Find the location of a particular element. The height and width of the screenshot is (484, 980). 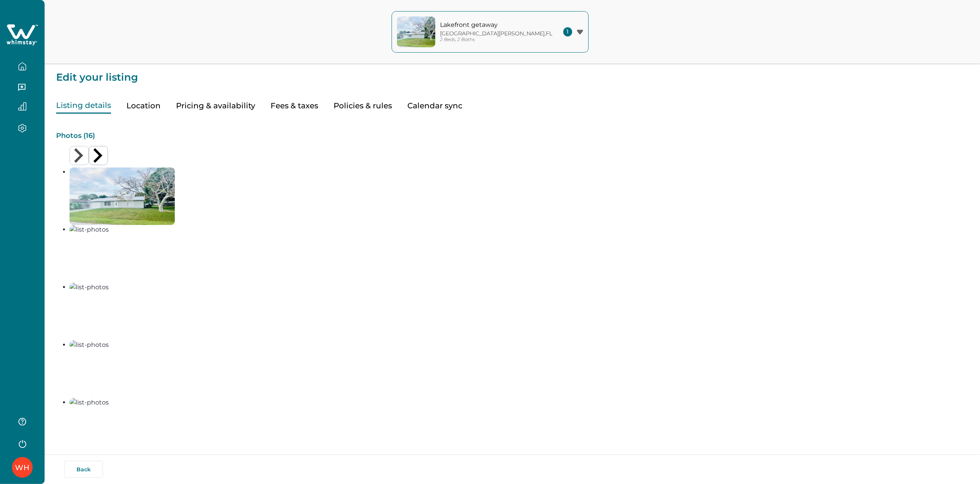

button: Listing details is located at coordinates (84, 106).